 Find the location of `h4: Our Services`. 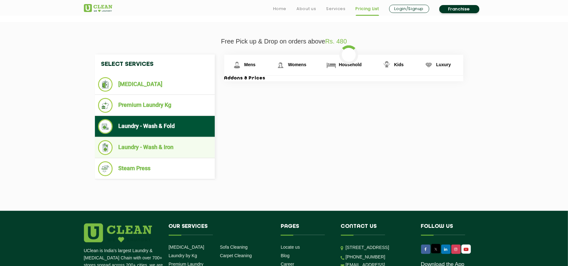

h4: Our Services is located at coordinates (220, 230).